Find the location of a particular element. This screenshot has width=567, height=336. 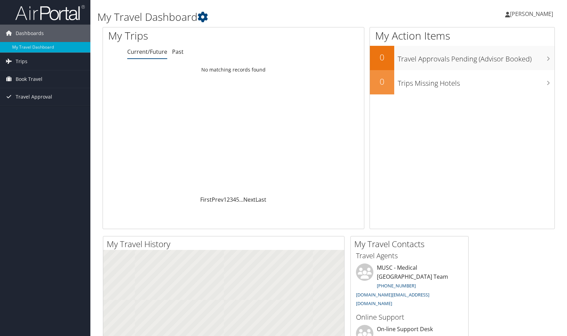

h1: My Travel Dashboard is located at coordinates (251, 17).